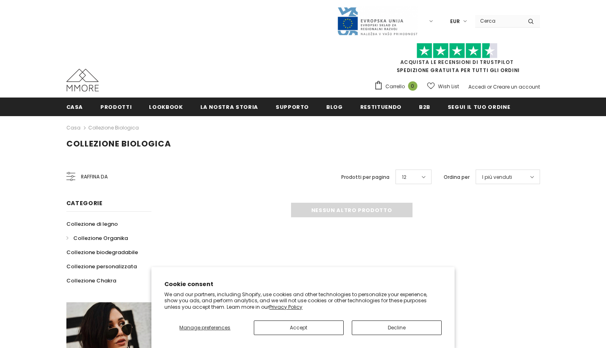 The height and width of the screenshot is (348, 606). What do you see at coordinates (381, 107) in the screenshot?
I see `span: Restituendo` at bounding box center [381, 107].